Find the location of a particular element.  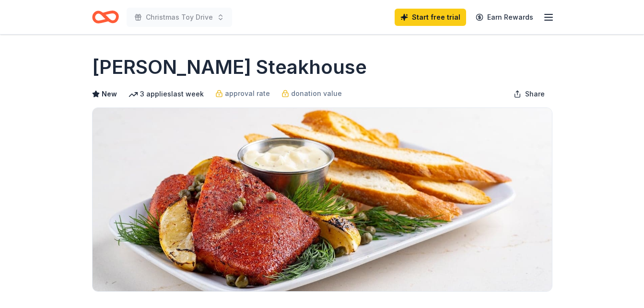

a: Start free trial is located at coordinates (430, 17).